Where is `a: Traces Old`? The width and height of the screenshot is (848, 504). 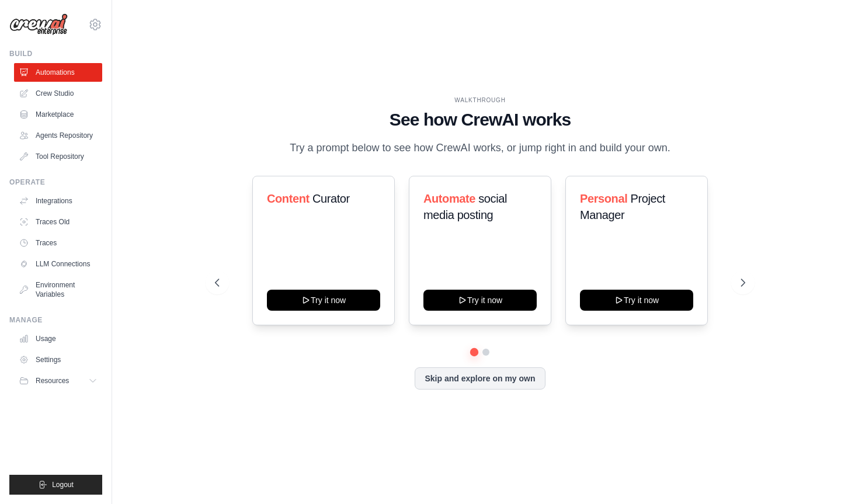 a: Traces Old is located at coordinates (58, 221).